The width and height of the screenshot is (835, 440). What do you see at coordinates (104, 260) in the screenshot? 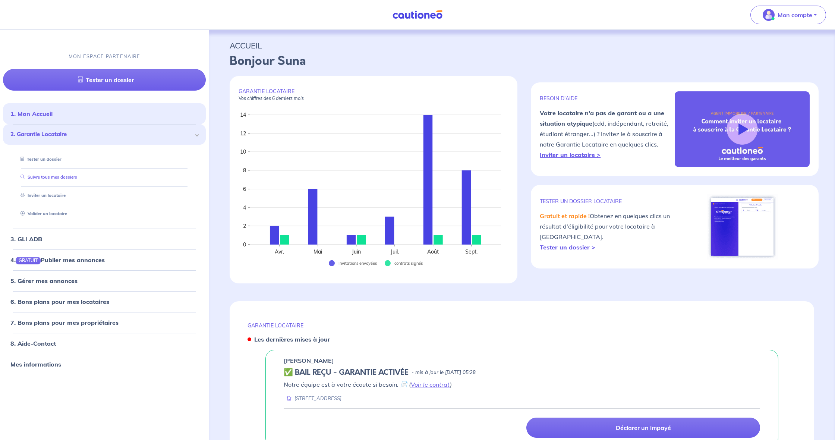
I see `div: 4.GRATUITPublier mes annonces` at bounding box center [104, 260].